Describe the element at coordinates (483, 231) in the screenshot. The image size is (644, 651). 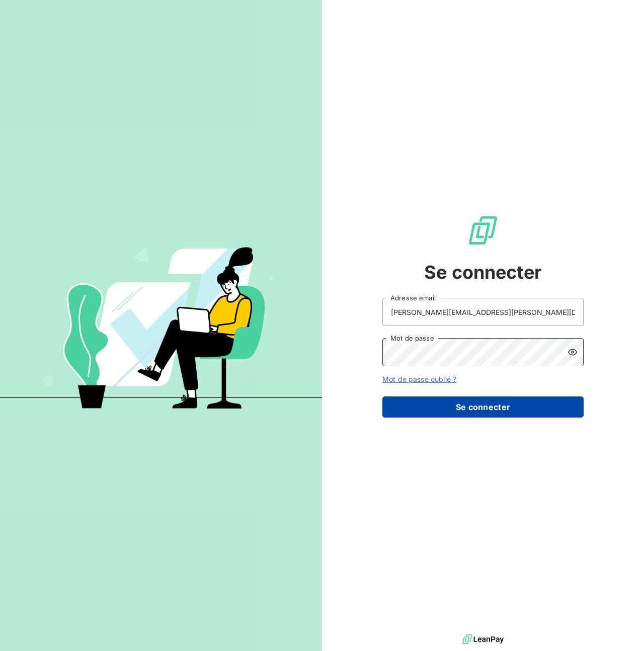
I see `img: Logo LeanPay` at that location.